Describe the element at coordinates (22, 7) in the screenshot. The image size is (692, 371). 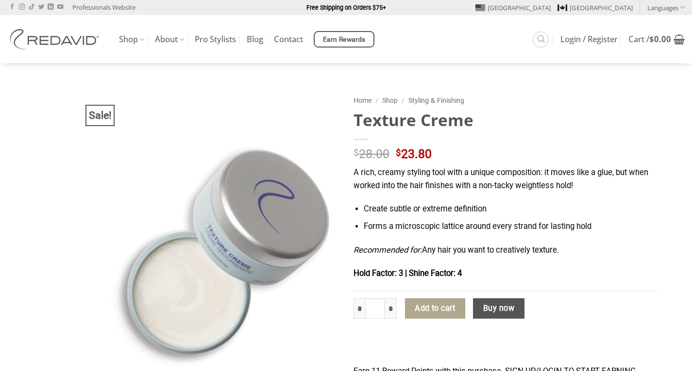
I see `a: Follow on Instagram` at that location.